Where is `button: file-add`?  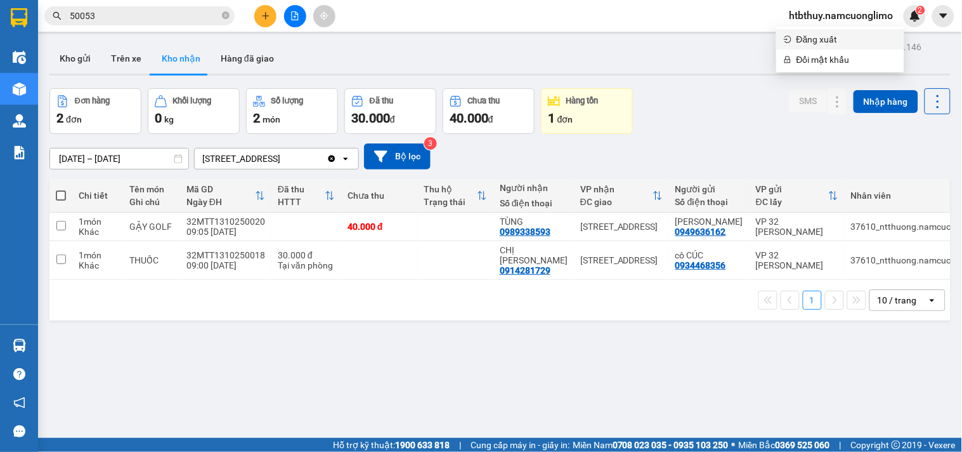 button: file-add is located at coordinates (295, 16).